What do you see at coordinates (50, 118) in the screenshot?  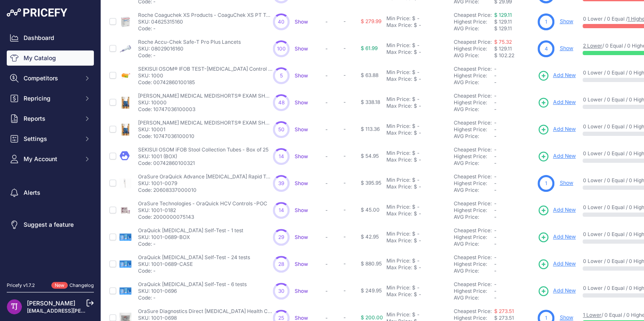 I see `button: Reports` at bounding box center [50, 118].